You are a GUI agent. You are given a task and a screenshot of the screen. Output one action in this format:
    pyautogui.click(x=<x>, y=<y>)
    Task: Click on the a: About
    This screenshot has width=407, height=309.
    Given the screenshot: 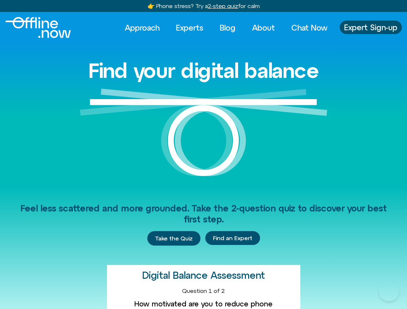 What is the action you would take?
    pyautogui.click(x=263, y=28)
    